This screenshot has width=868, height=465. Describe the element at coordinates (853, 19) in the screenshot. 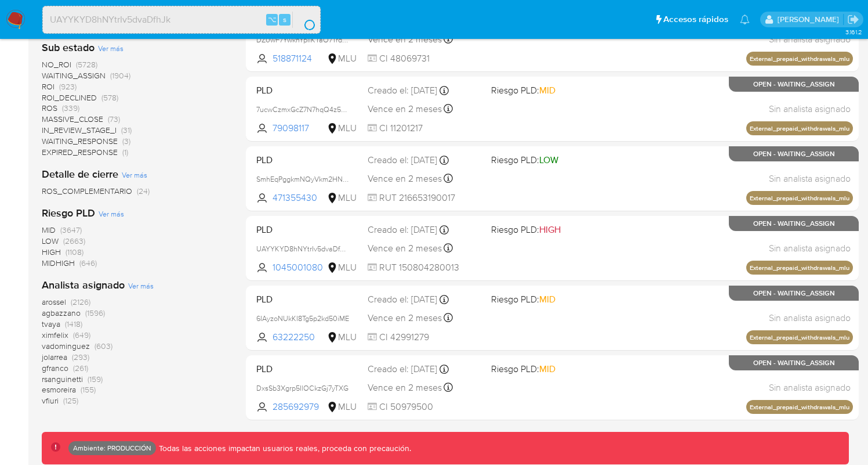

I see `a: Salir` at that location.